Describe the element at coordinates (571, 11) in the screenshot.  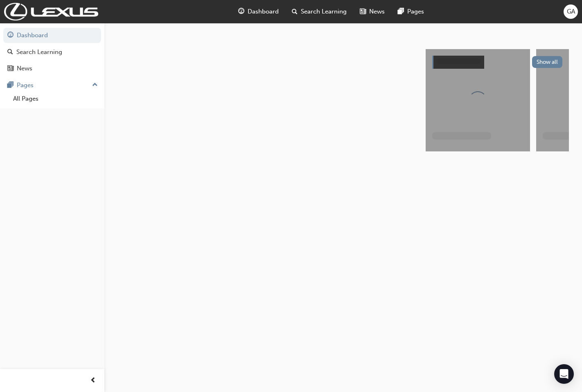
I see `button: GA` at that location.